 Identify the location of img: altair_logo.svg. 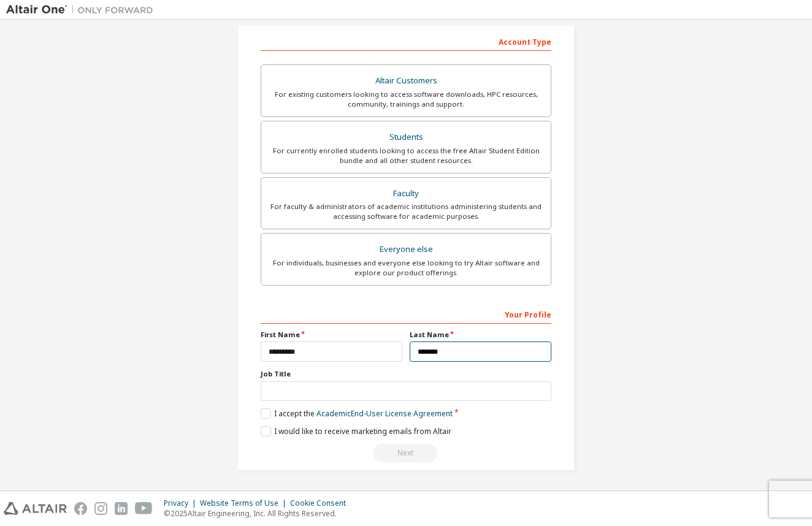
(35, 509).